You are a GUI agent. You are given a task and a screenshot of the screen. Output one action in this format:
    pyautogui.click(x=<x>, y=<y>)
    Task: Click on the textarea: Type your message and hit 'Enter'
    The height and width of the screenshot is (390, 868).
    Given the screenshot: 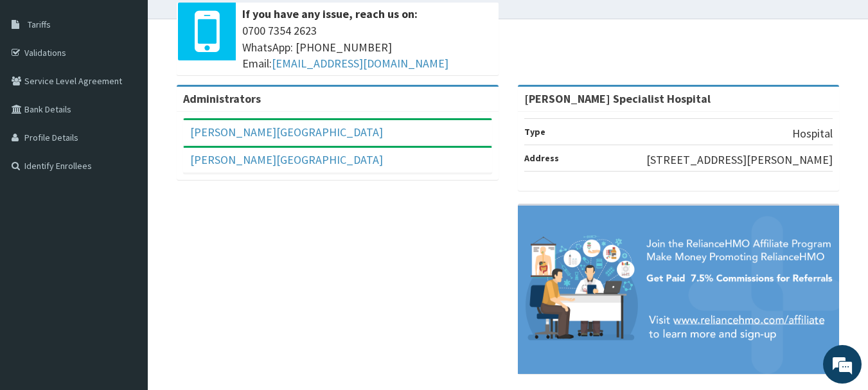 What is the action you would take?
    pyautogui.click(x=125, y=279)
    